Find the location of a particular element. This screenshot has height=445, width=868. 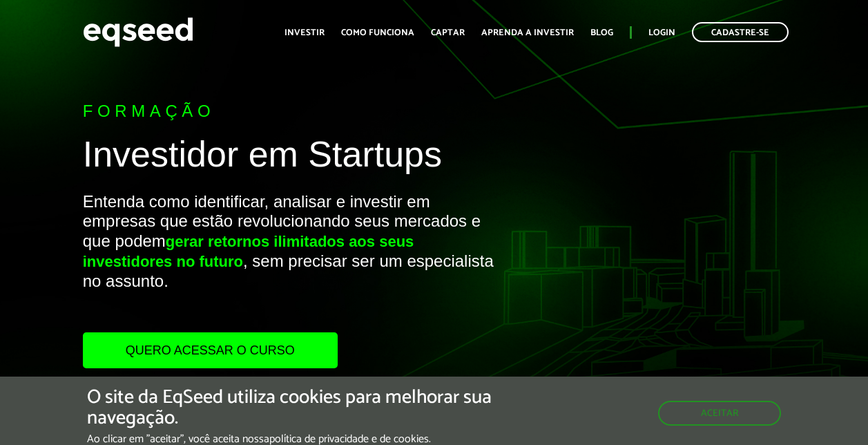

a: Quero acessar o curso is located at coordinates (210, 350).